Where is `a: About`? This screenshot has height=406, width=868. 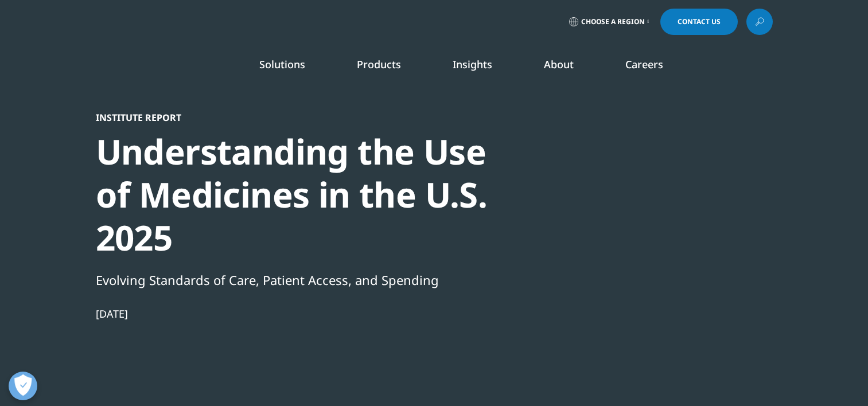
a: About is located at coordinates (559, 64).